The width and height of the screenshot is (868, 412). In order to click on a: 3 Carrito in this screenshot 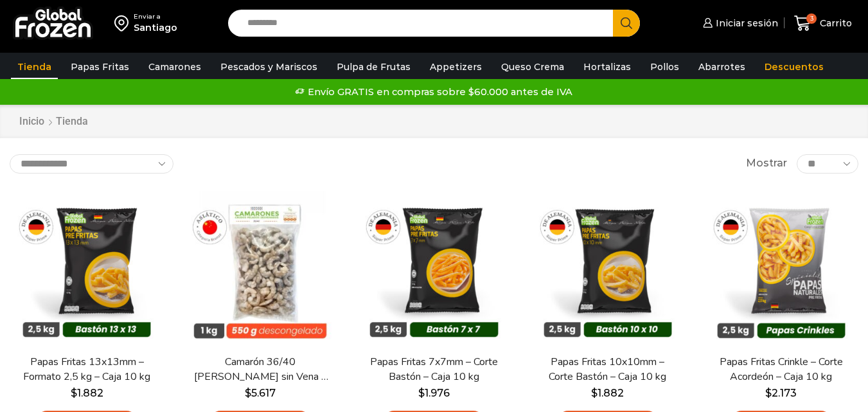, I will do `click(823, 24)`.